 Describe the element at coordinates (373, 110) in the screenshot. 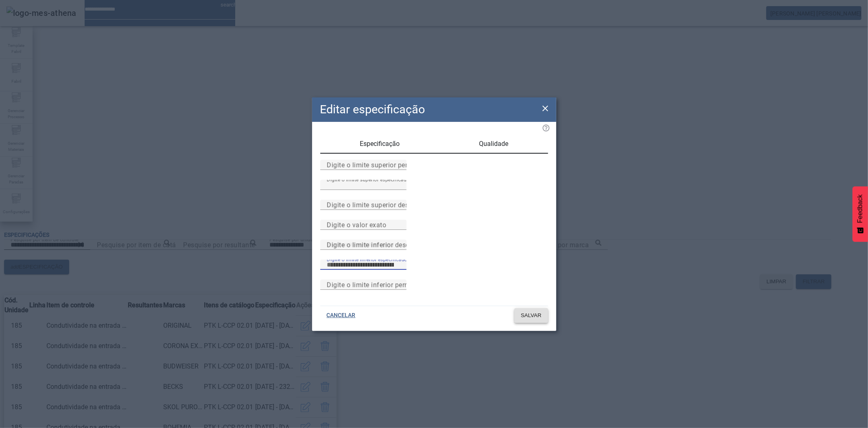

I see `h2: Editar especificação` at that location.